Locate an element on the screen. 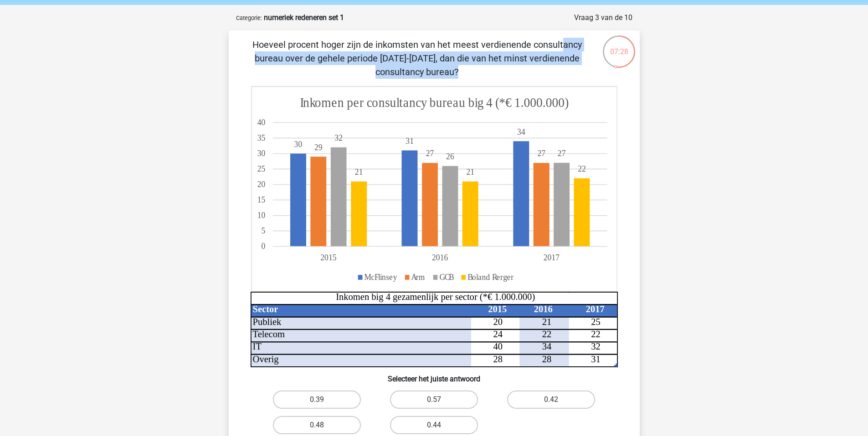 Image resolution: width=868 pixels, height=436 pixels. label: 0.57 is located at coordinates (434, 400).